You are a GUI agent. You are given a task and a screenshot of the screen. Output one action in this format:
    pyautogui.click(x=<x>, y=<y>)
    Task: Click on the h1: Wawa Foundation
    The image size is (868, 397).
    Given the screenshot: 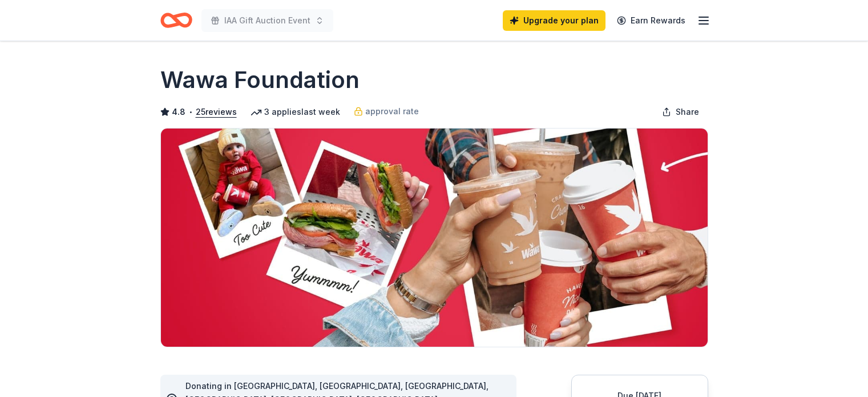 What is the action you would take?
    pyautogui.click(x=260, y=80)
    